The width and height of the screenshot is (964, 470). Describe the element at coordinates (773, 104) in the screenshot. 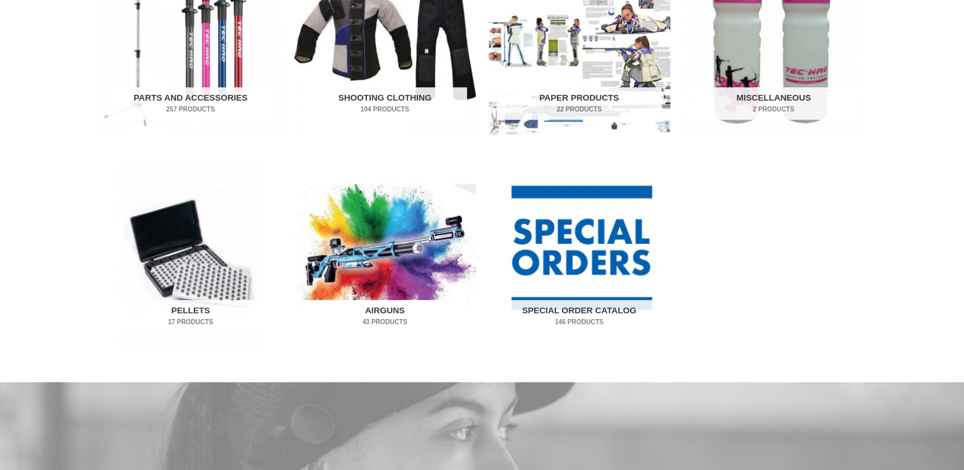

I see `h2: Miscellaneous` at that location.